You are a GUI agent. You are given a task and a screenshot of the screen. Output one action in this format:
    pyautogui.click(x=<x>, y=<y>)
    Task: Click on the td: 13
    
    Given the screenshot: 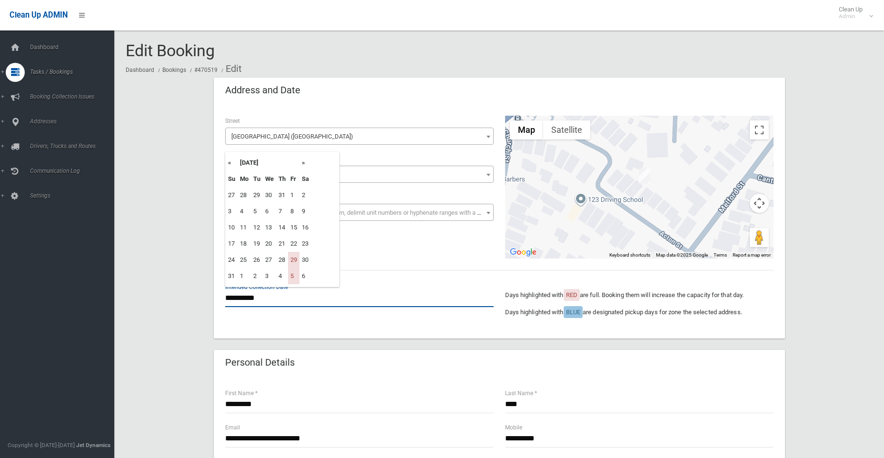 What is the action you would take?
    pyautogui.click(x=270, y=228)
    